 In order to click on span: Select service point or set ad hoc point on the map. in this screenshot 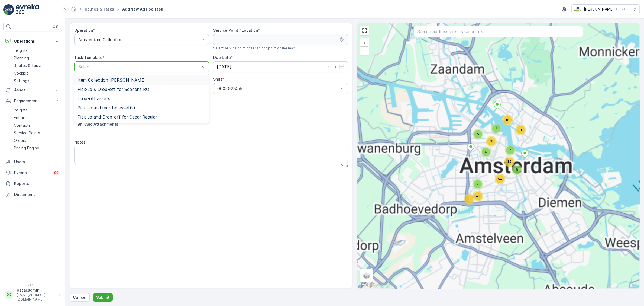, I will do `click(254, 48)`.